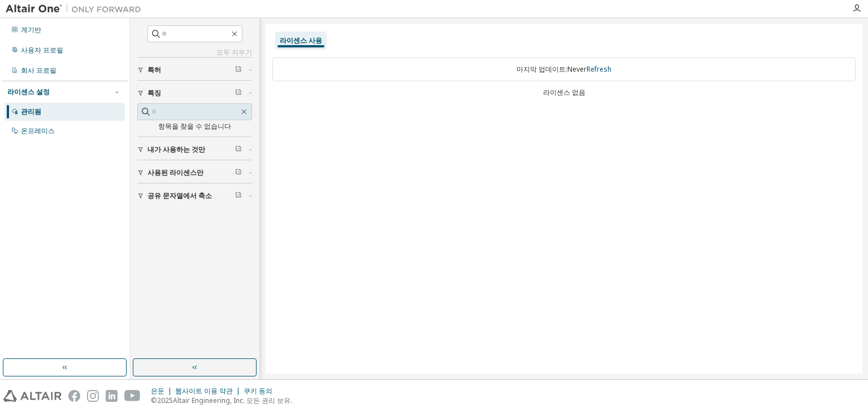 This screenshot has width=868, height=412. I want to click on button: 특징, so click(195, 93).